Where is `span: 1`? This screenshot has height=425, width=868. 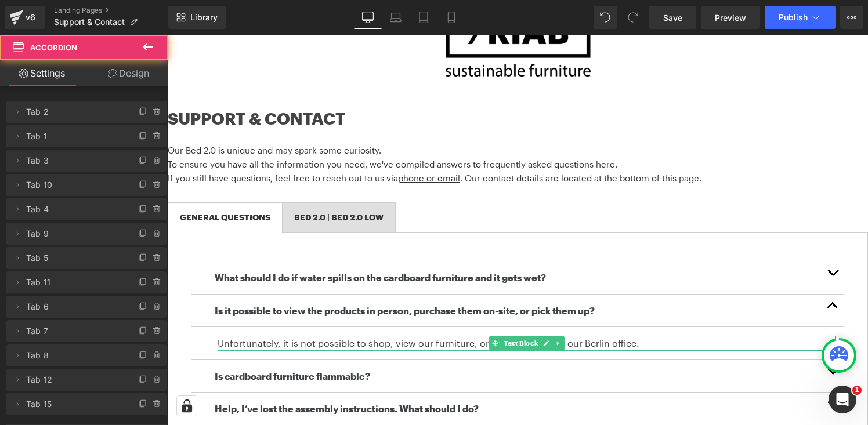
span: 1 is located at coordinates (857, 390).